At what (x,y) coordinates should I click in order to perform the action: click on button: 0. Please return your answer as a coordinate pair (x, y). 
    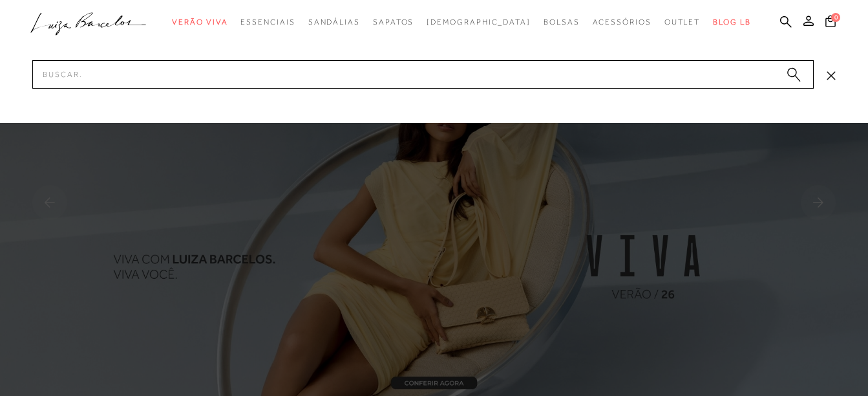
    Looking at the image, I should click on (830, 22).